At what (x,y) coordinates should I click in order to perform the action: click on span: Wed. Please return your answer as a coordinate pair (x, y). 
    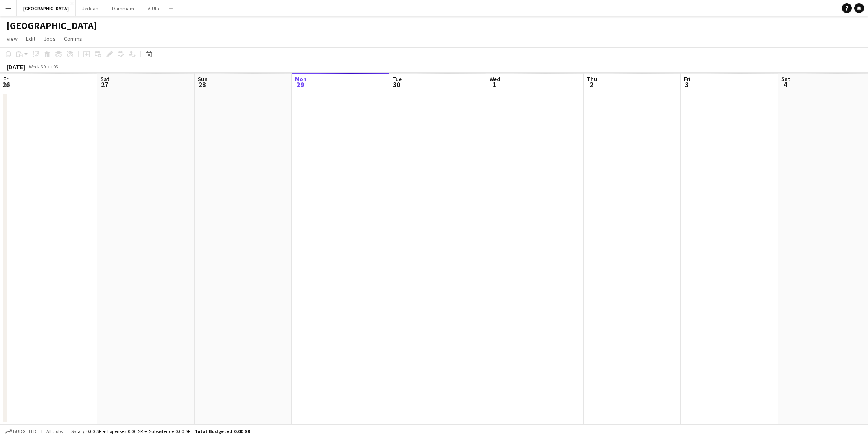
    Looking at the image, I should click on (495, 79).